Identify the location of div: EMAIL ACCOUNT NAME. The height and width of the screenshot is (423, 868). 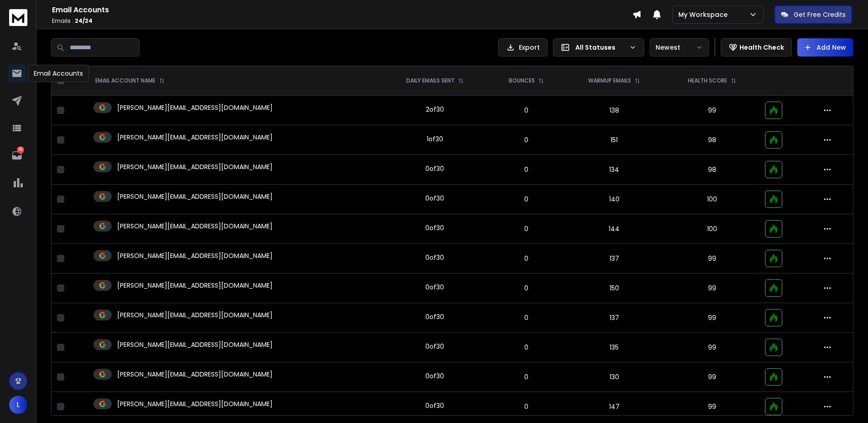
(130, 80).